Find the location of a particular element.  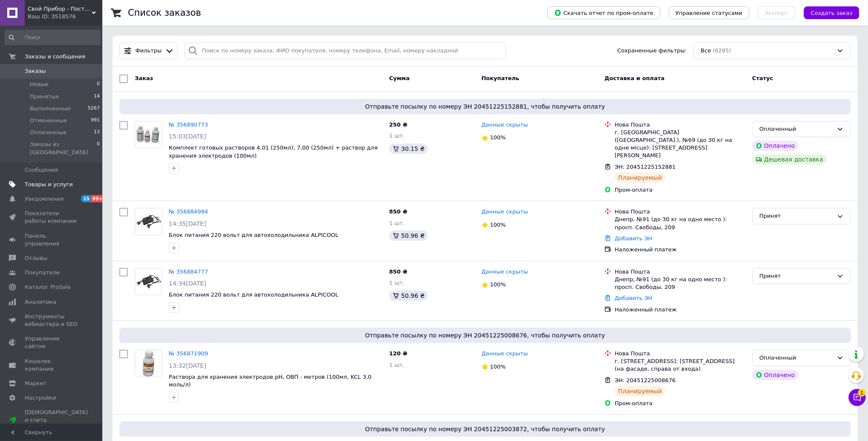

span: Создать заказ is located at coordinates (832, 13).